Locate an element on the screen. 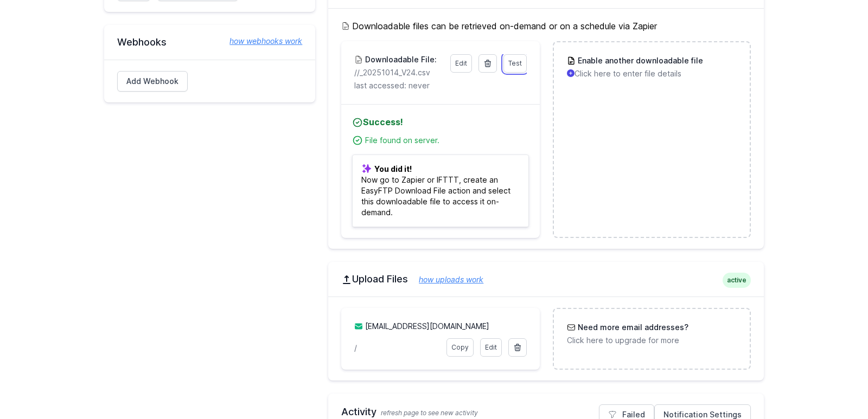  span: refresh page to see new activity is located at coordinates (429, 413).